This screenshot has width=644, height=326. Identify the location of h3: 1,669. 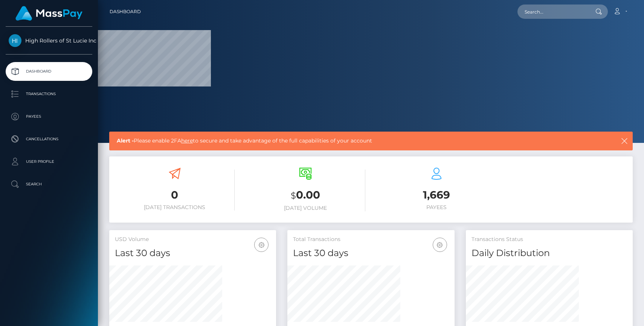
(436, 195).